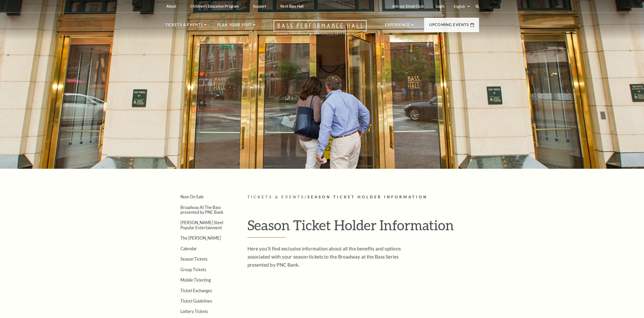 Image resolution: width=644 pixels, height=318 pixels. Describe the element at coordinates (461, 7) in the screenshot. I see `select: Select:` at that location.